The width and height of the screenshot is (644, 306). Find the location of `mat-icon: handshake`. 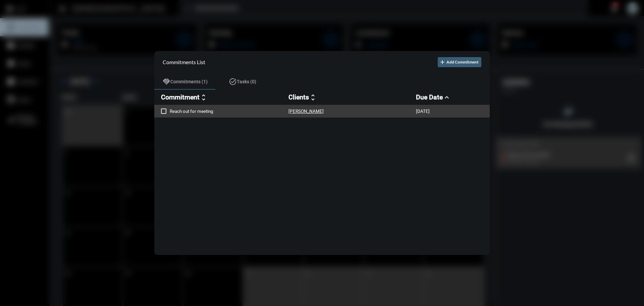

mat-icon: handshake is located at coordinates (166, 82).